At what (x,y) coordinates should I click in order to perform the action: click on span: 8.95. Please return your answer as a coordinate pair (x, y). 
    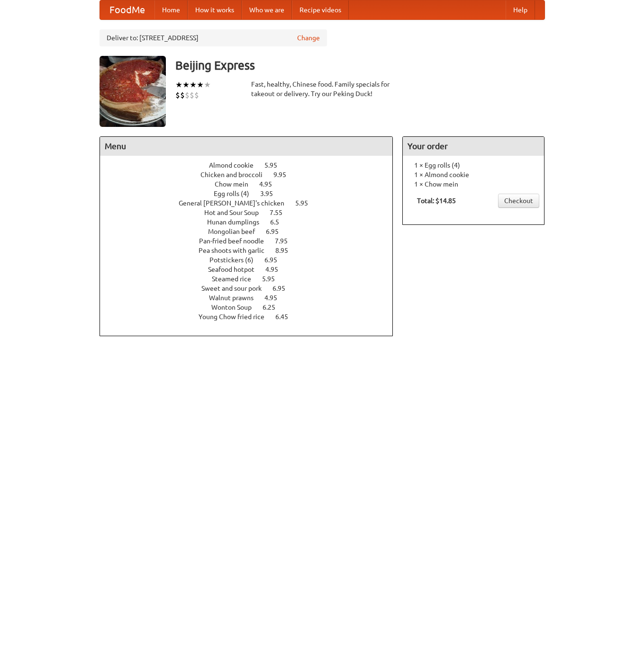
    Looking at the image, I should click on (286, 251).